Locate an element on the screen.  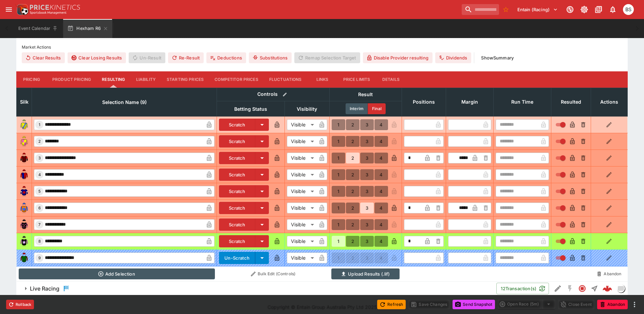
span: Selection Name (9) is located at coordinates (124, 102).